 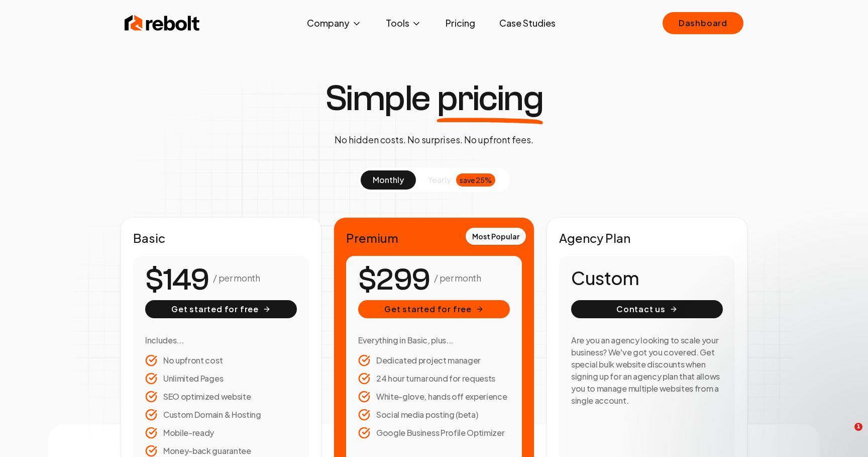 I want to click on a: Dashboard, so click(x=702, y=23).